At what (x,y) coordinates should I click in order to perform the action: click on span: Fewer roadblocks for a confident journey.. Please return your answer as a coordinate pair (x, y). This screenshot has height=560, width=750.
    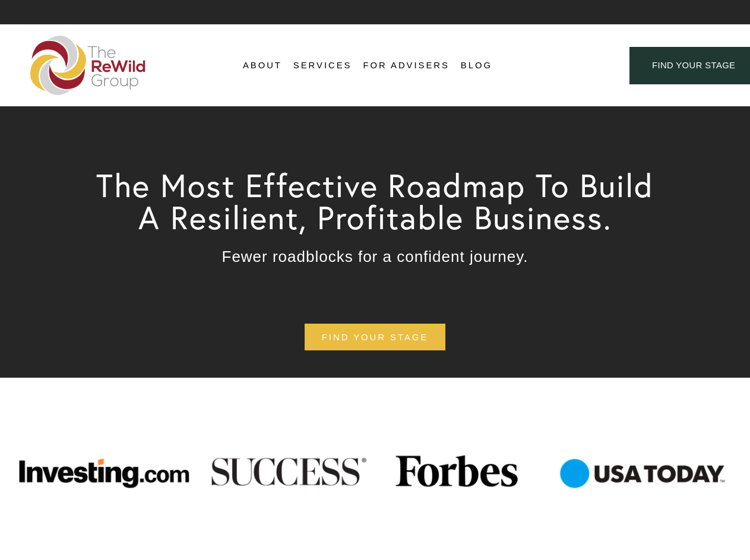
    Looking at the image, I should click on (376, 257).